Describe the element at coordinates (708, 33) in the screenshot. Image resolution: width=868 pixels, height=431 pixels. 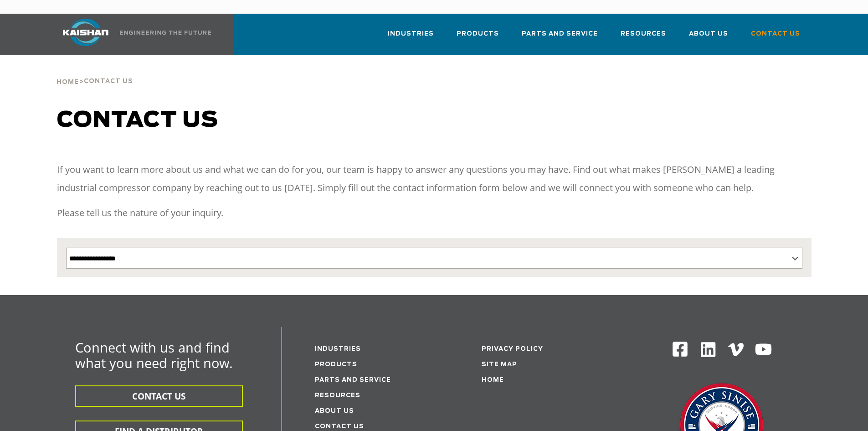
I see `span: About Us` at that location.